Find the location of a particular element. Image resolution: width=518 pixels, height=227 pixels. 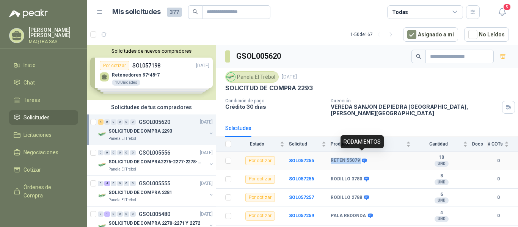

a: Remisiones is located at coordinates (44, 213).